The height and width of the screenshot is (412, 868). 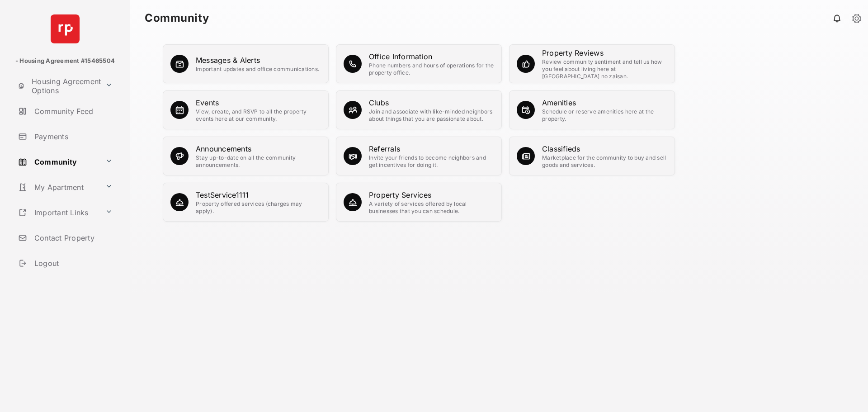 I want to click on div: Amenities, so click(x=605, y=103).